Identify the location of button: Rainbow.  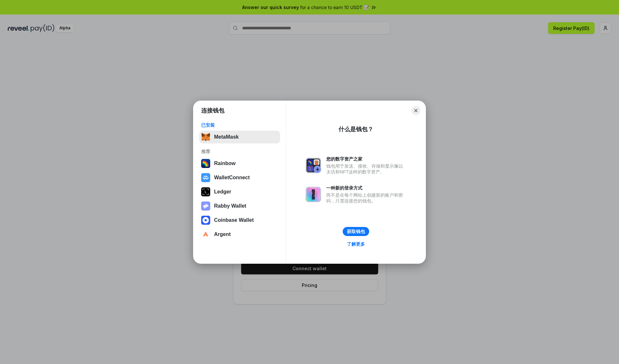
(240, 163).